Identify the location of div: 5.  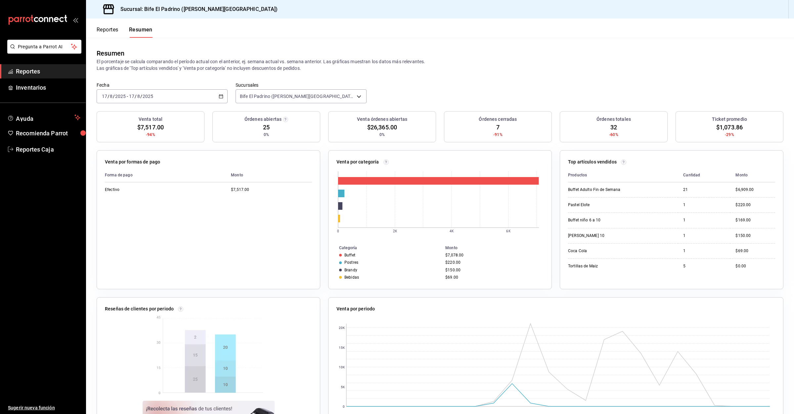
(704, 266).